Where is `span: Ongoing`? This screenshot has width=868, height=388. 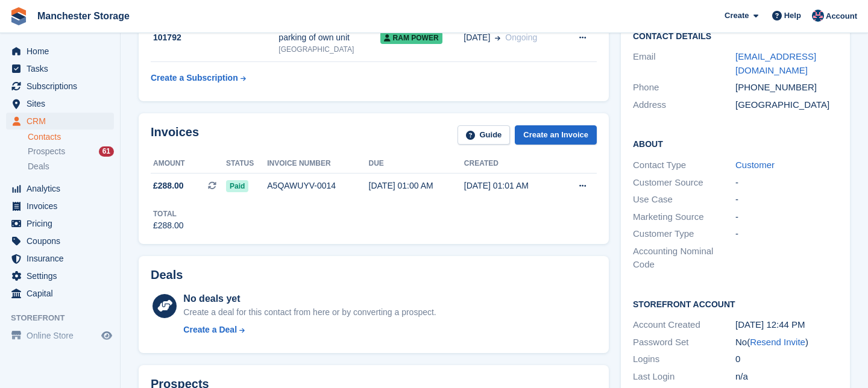
span: Ongoing is located at coordinates (521, 37).